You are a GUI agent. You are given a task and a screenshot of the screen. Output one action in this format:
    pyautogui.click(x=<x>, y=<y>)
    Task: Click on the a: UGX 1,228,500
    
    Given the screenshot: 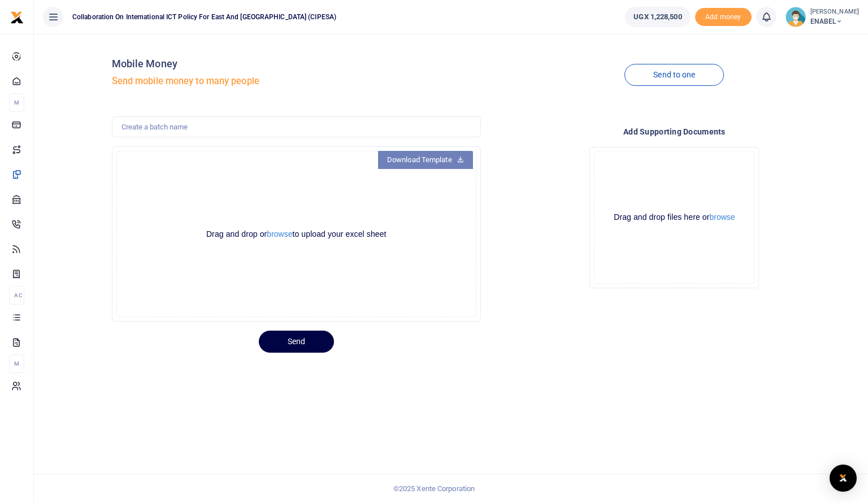 What is the action you would take?
    pyautogui.click(x=657, y=17)
    